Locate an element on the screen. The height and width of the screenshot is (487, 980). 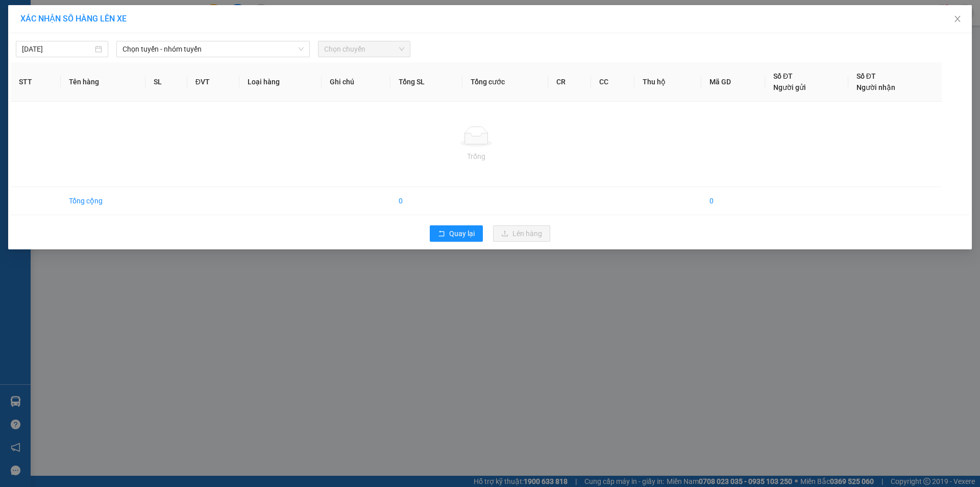
th: Thu hộ is located at coordinates (668, 82).